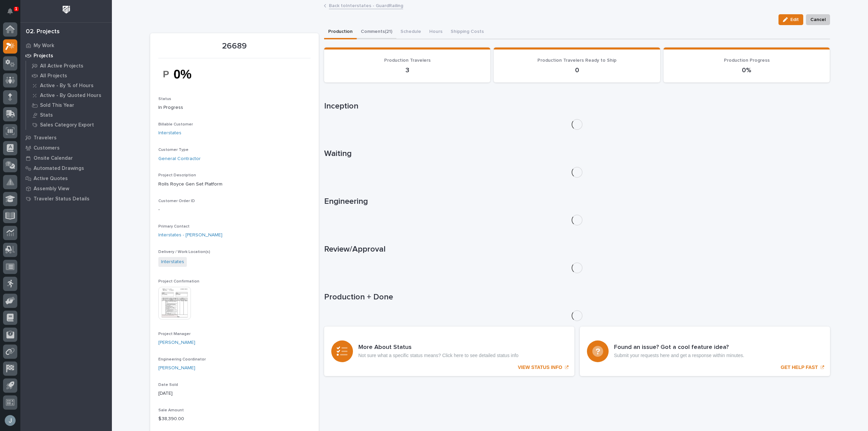 Image resolution: width=868 pixels, height=431 pixels. Describe the element at coordinates (818, 20) in the screenshot. I see `button: Cancel` at that location.